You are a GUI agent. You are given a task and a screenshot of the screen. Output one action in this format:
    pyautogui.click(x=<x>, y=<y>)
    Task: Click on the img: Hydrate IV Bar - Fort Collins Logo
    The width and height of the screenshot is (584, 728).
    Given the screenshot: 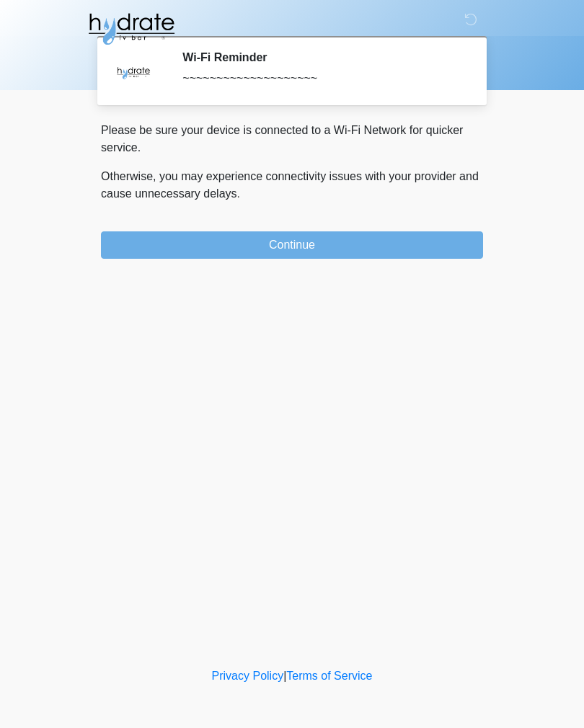 What is the action you would take?
    pyautogui.click(x=131, y=29)
    